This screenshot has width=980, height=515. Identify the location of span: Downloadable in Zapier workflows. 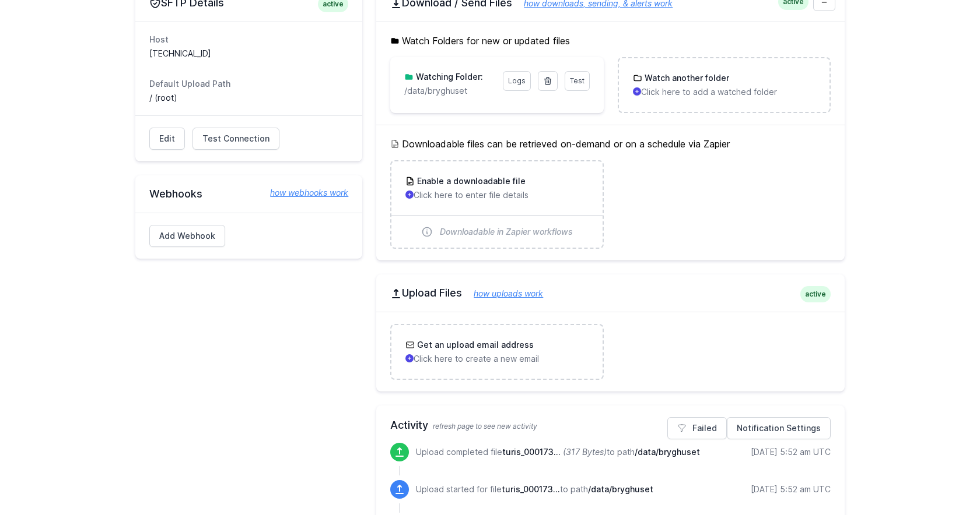
(506, 232).